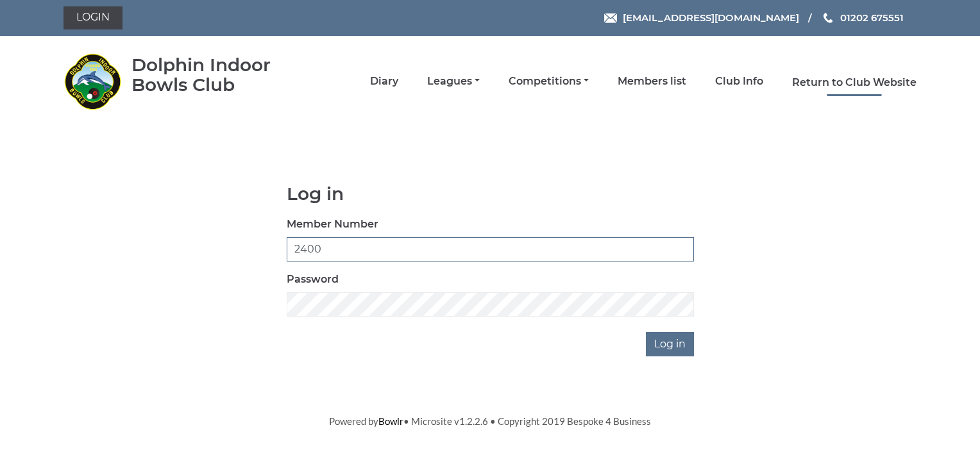  I want to click on label: Member Number, so click(332, 225).